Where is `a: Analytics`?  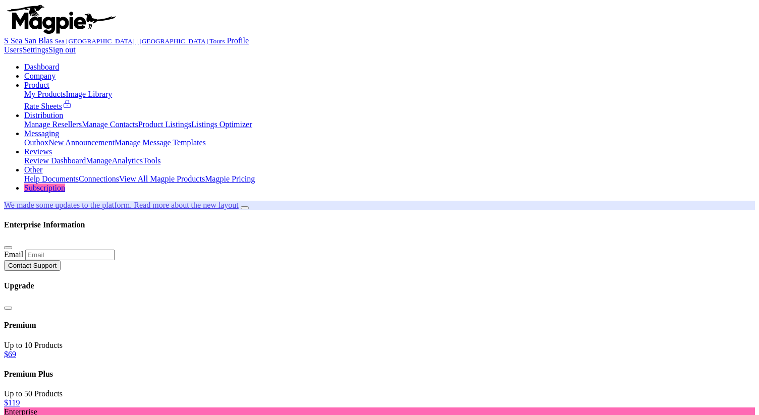
a: Analytics is located at coordinates (127, 160).